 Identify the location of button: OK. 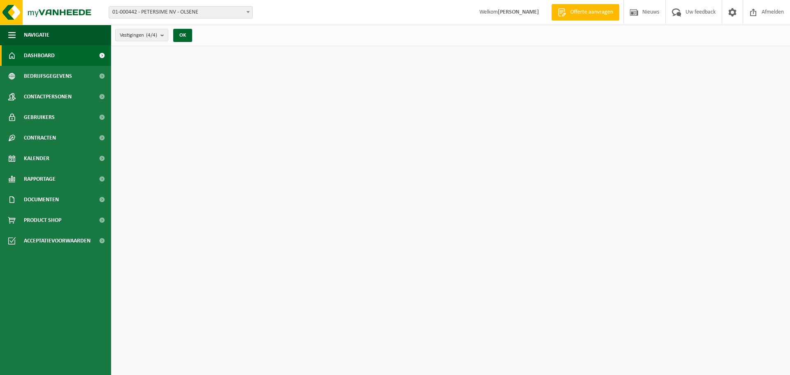
(183, 35).